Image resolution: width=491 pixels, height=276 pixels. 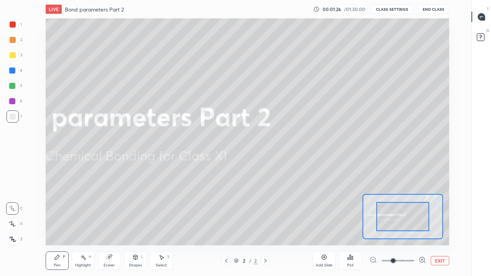 What do you see at coordinates (135, 266) in the screenshot?
I see `div: Shapes` at bounding box center [135, 266].